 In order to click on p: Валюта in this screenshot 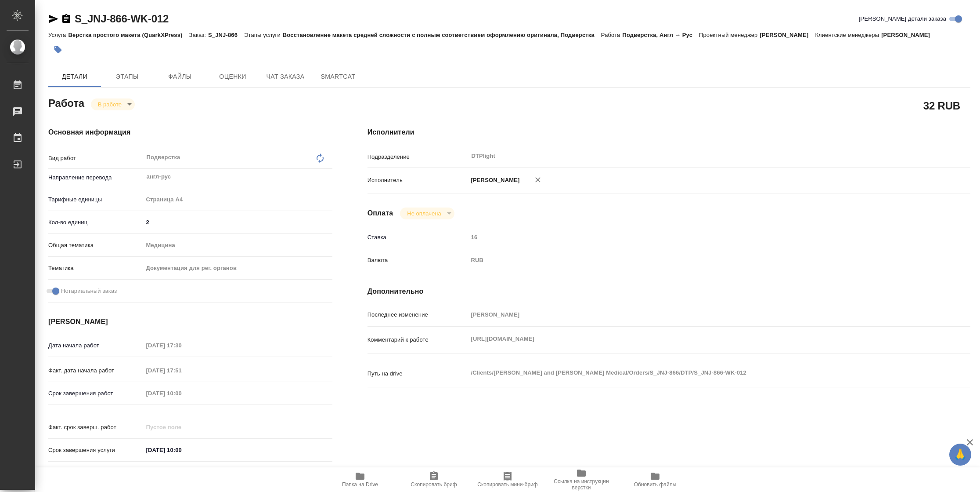, I will do `click(418, 260)`.